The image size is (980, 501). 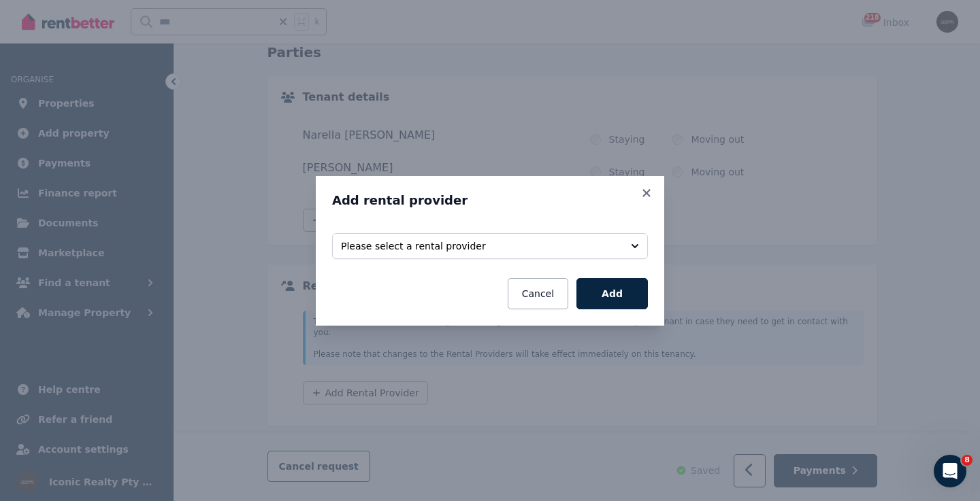 I want to click on span: 8, so click(x=967, y=460).